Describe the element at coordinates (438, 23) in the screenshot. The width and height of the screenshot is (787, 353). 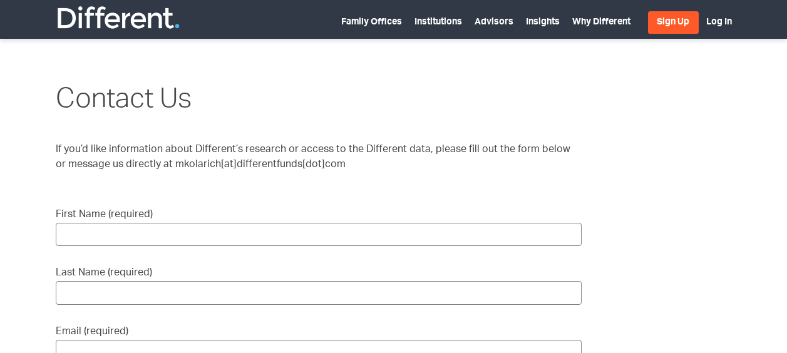
I see `a: Institutions` at that location.